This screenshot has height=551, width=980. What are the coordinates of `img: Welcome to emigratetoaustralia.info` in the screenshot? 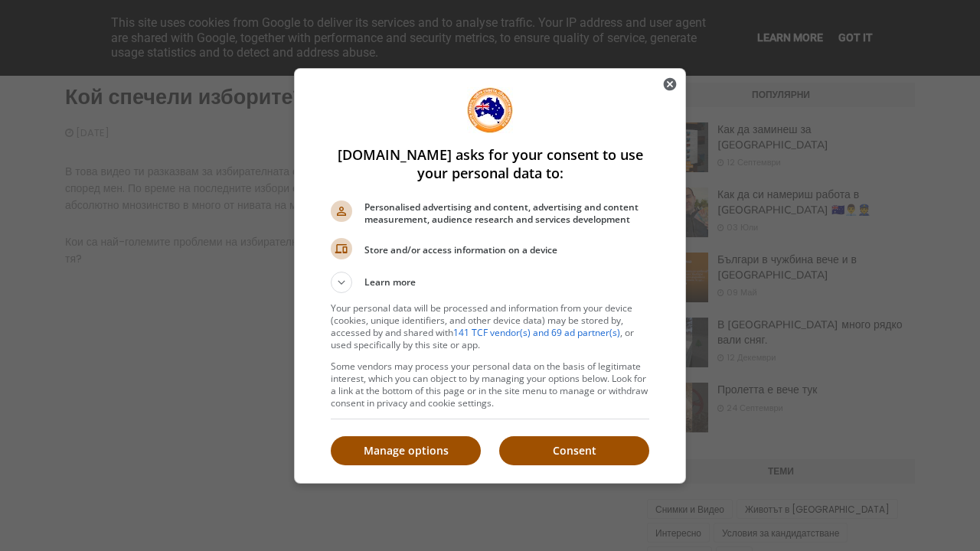 It's located at (490, 110).